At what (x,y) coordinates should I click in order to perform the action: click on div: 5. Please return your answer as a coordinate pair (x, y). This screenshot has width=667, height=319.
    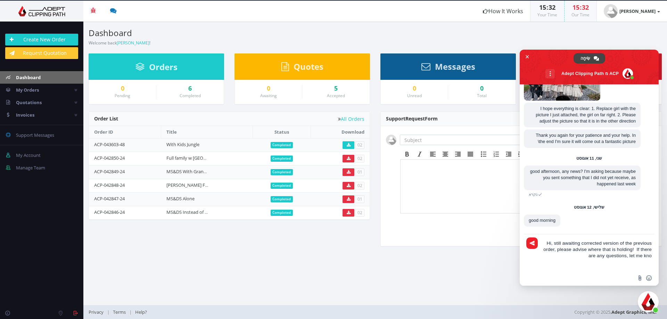
    Looking at the image, I should click on (336, 89).